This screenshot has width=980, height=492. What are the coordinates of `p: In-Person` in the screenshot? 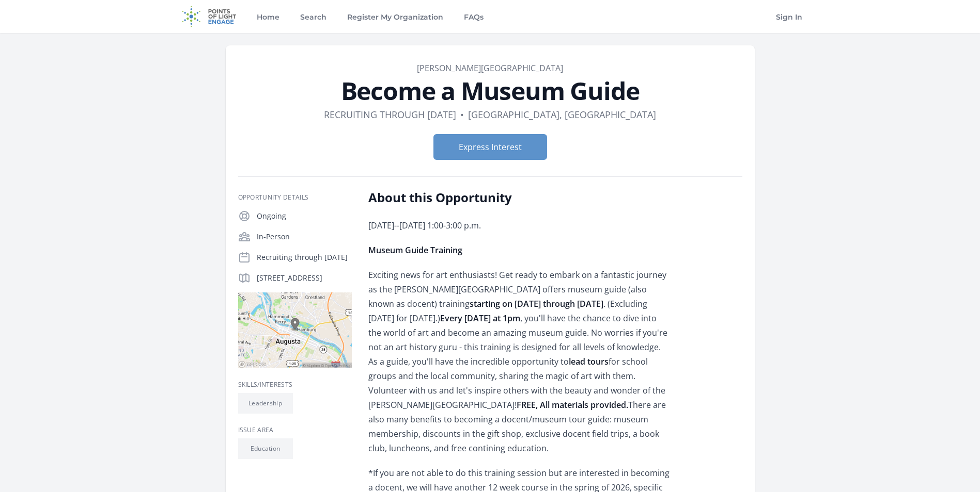 It's located at (304, 237).